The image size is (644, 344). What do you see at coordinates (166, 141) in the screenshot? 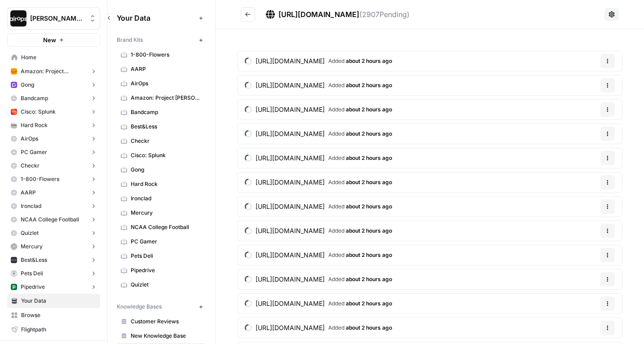
I see `span: Checkr` at bounding box center [166, 141].